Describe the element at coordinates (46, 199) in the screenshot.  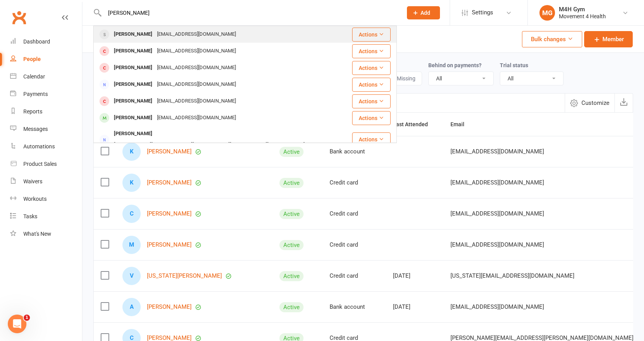
I see `a: Workouts` at that location.